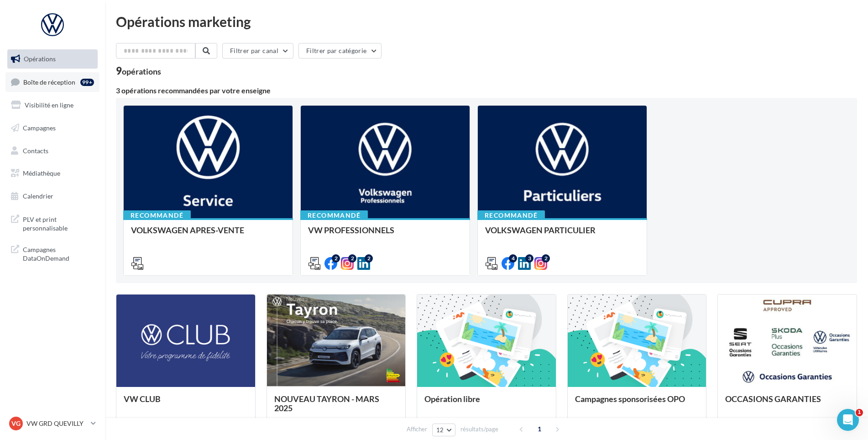 The height and width of the screenshot is (440, 868). Describe the element at coordinates (41, 172) in the screenshot. I see `span: Médiathèque` at that location.